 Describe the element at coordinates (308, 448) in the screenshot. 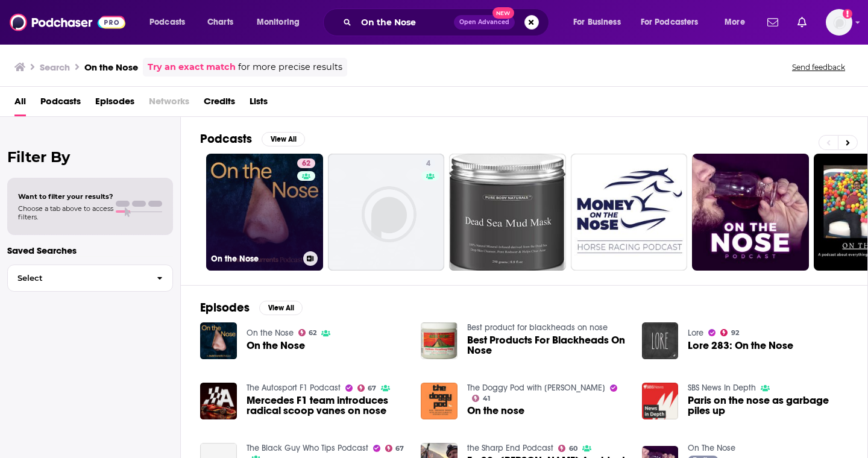

I see `a: The Black Guy Who Tips Podcast` at that location.